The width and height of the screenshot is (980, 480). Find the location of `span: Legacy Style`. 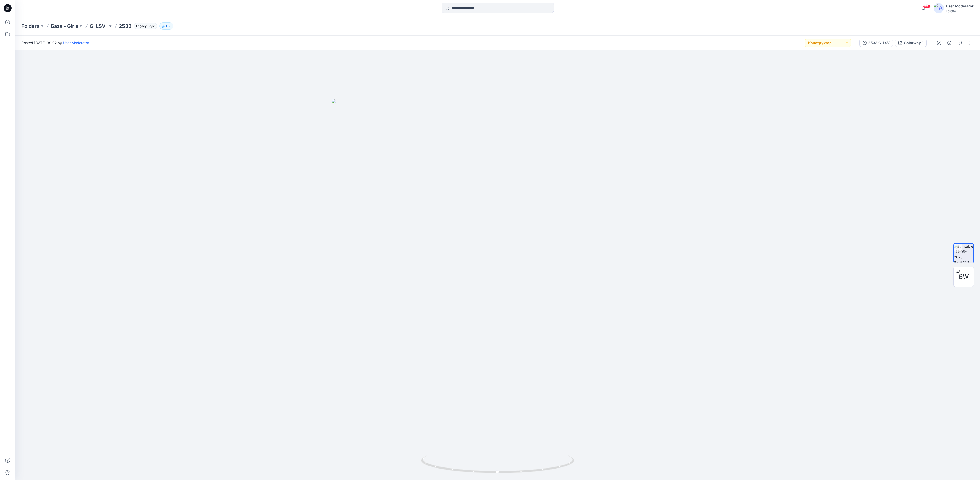

span: Legacy Style is located at coordinates (145, 26).